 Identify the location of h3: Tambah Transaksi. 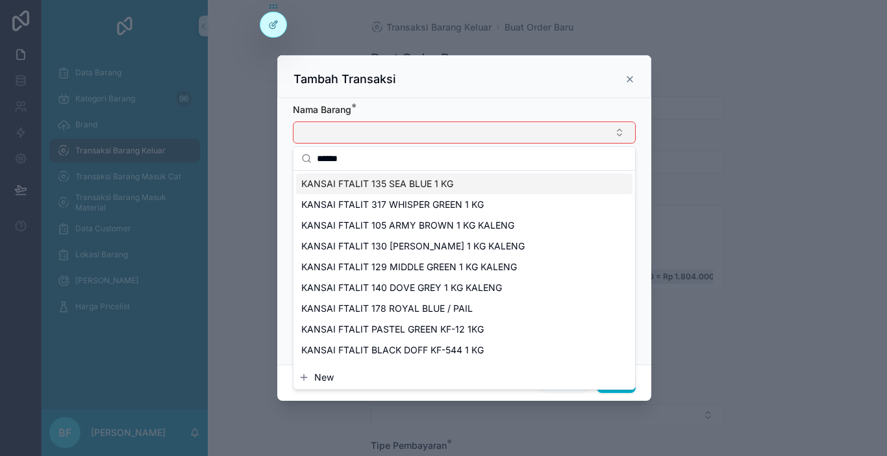
(345, 79).